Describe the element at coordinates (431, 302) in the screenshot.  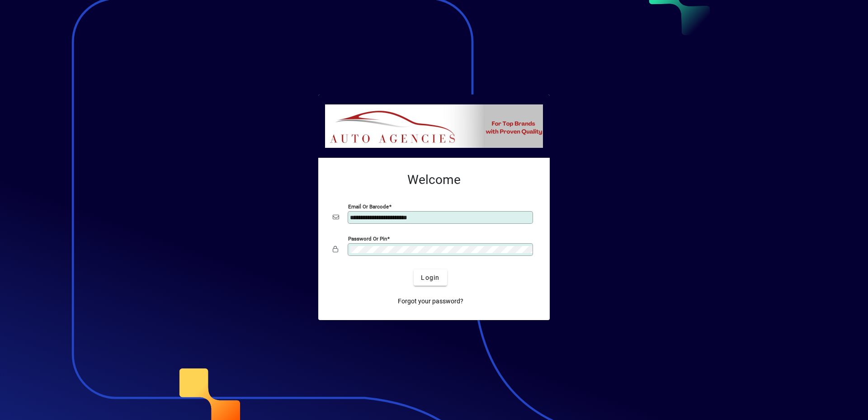
I see `a: Forgot your password?` at that location.